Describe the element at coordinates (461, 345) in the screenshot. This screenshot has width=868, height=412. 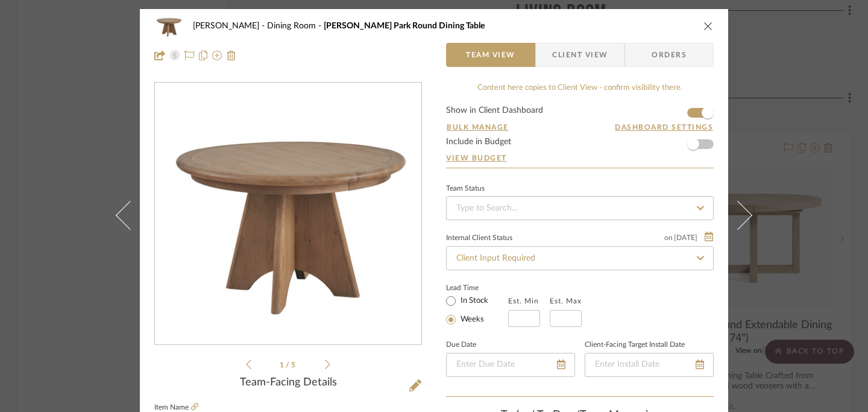
I see `label: Due Date` at that location.